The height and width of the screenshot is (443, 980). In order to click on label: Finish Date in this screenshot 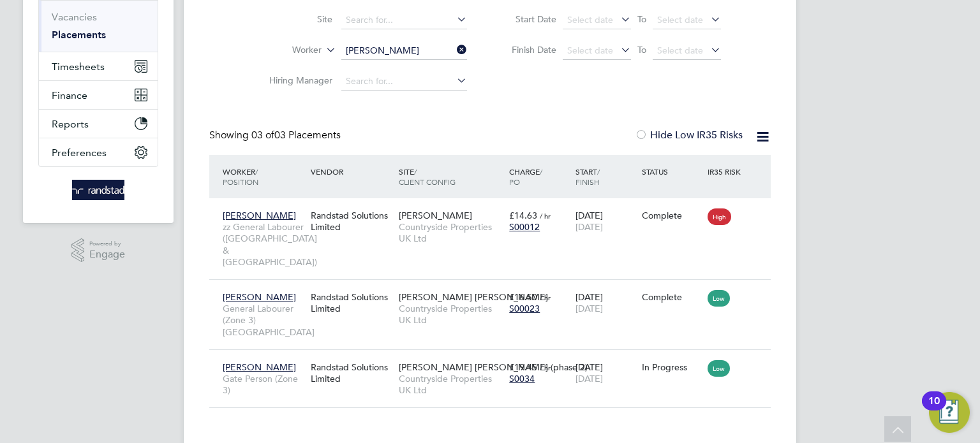, I will do `click(527, 50)`.